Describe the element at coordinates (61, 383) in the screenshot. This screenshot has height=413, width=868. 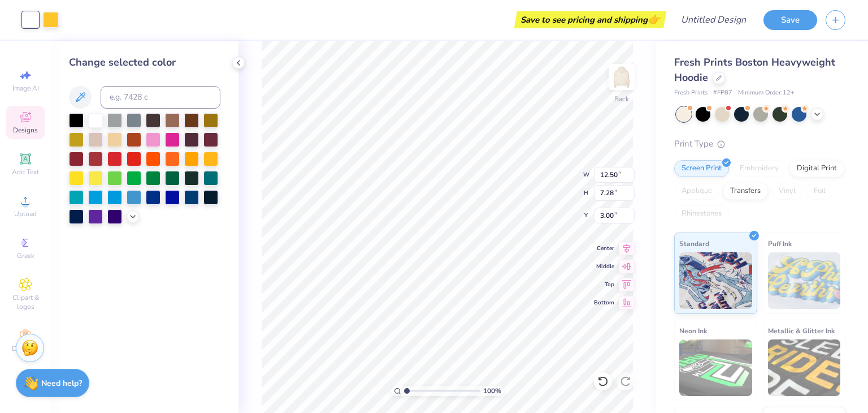
I see `strong: Need help?` at that location.